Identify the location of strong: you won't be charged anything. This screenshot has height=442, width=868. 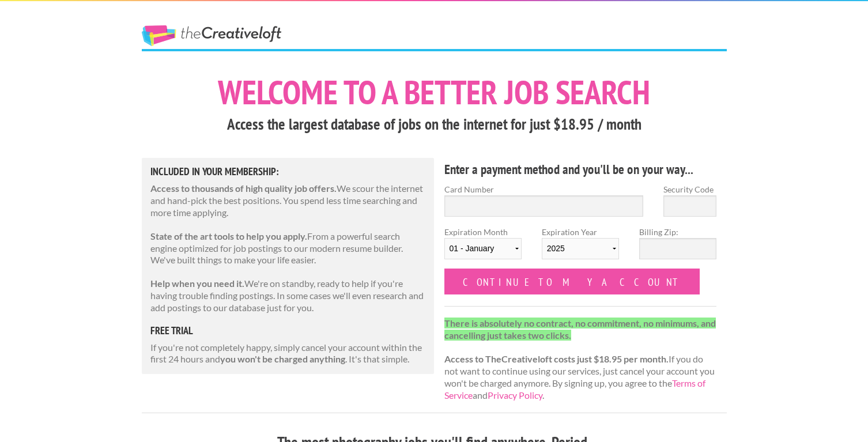
(282, 358).